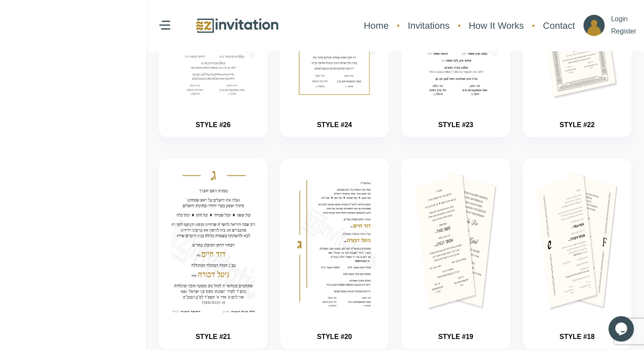 The height and width of the screenshot is (350, 644). Describe the element at coordinates (577, 337) in the screenshot. I see `a: STYLE #18` at that location.